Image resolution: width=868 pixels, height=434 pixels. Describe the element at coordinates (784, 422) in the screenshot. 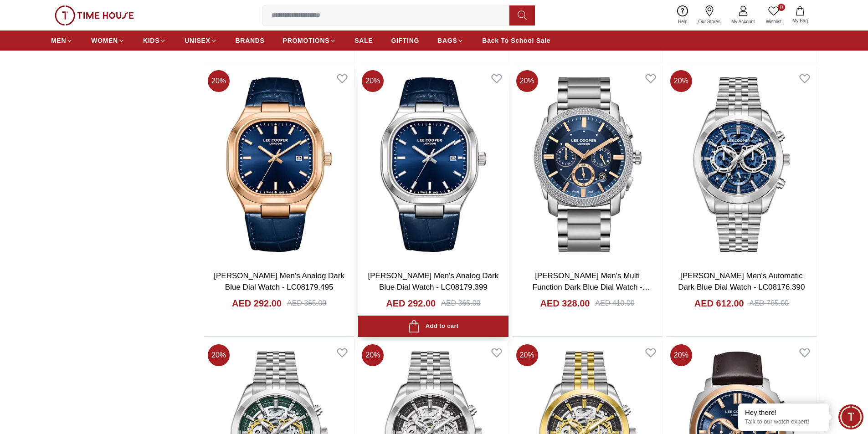

I see `p: Talk to our watch expert!` at that location.